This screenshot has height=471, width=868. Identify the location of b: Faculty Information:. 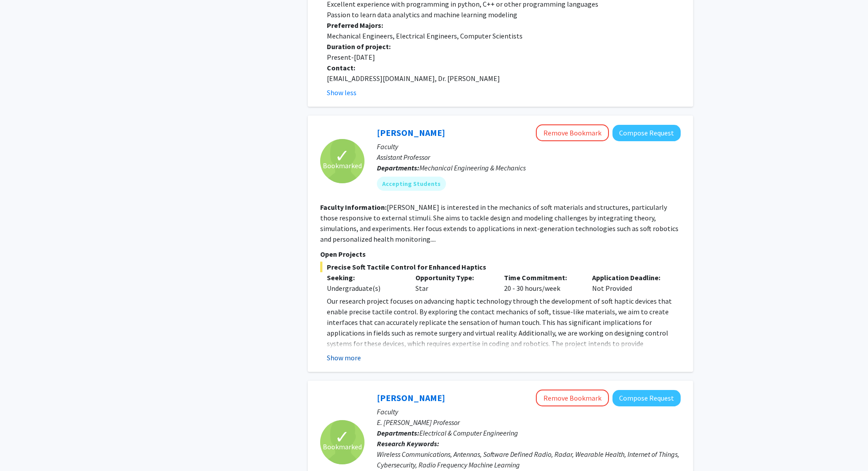
(354, 207).